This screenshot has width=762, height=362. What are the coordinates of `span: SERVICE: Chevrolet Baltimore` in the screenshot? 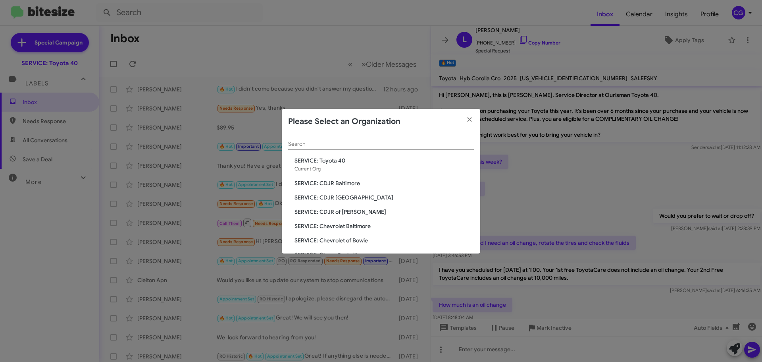 It's located at (384, 226).